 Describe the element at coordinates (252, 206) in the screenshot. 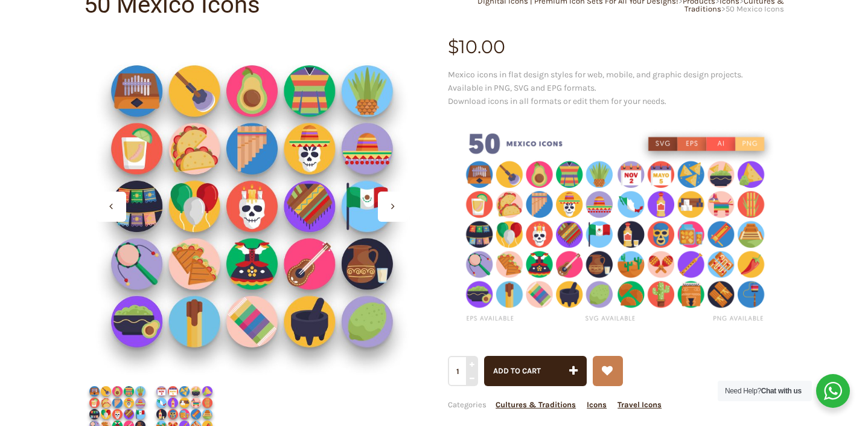

I see `img: 50-Mexico-Icons _ Shop-2` at that location.